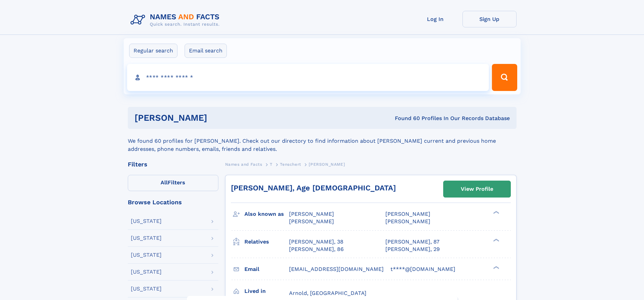  Describe the element at coordinates (244, 165) in the screenshot. I see `a: Names and Facts` at that location.